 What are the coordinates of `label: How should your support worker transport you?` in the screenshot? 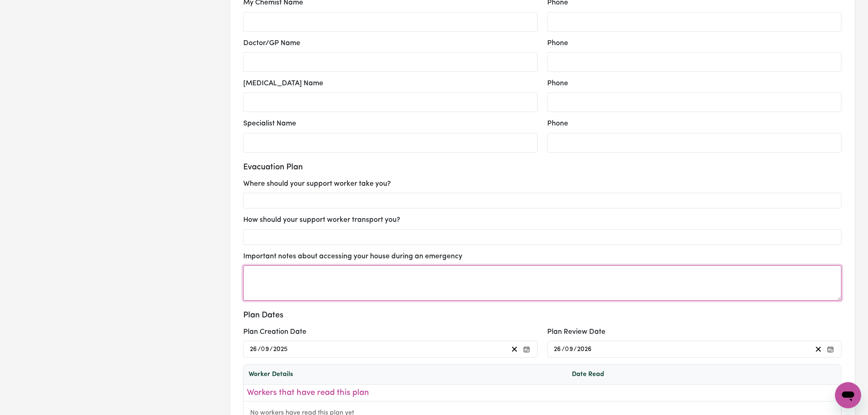 It's located at (322, 220).